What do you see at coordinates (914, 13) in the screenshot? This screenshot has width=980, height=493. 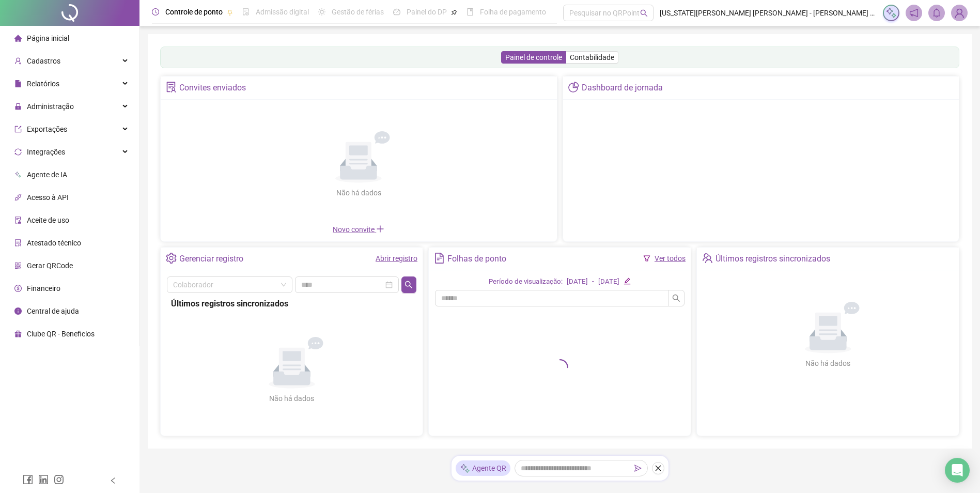 I see `span: notification` at bounding box center [914, 13].